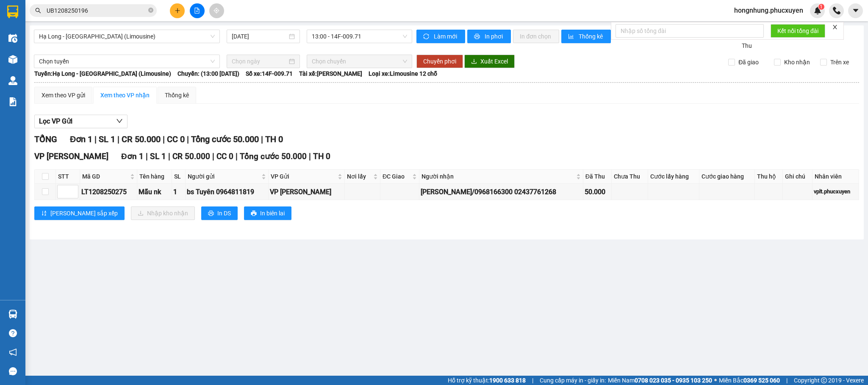 The image size is (868, 385). I want to click on span: ĐC Giao, so click(396, 176).